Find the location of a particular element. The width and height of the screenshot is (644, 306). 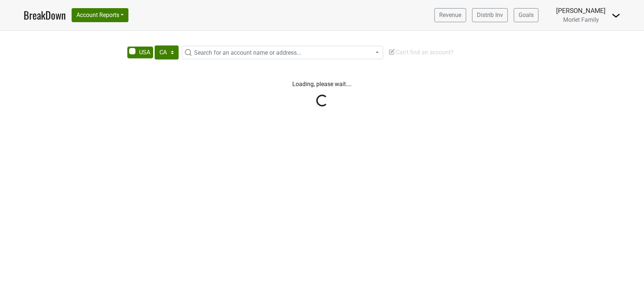

img: Dropdown Menu is located at coordinates (616, 15).